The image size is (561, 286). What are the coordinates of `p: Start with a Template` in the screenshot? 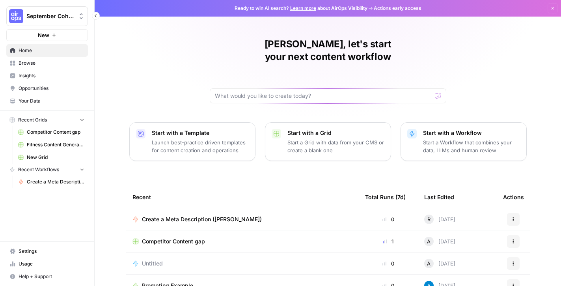 It's located at (200, 133).